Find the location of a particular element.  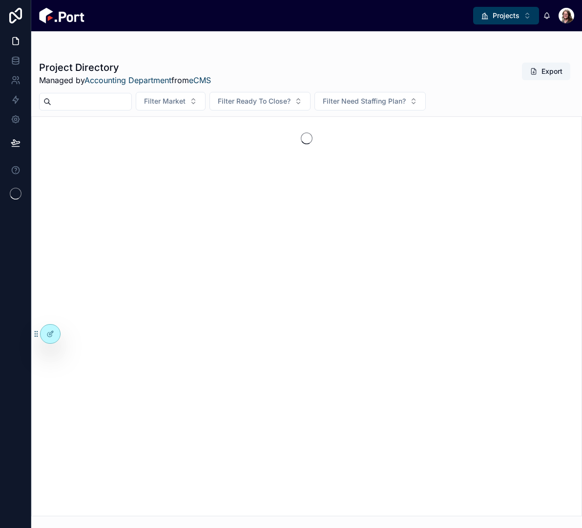

img: App logo is located at coordinates (62, 16).